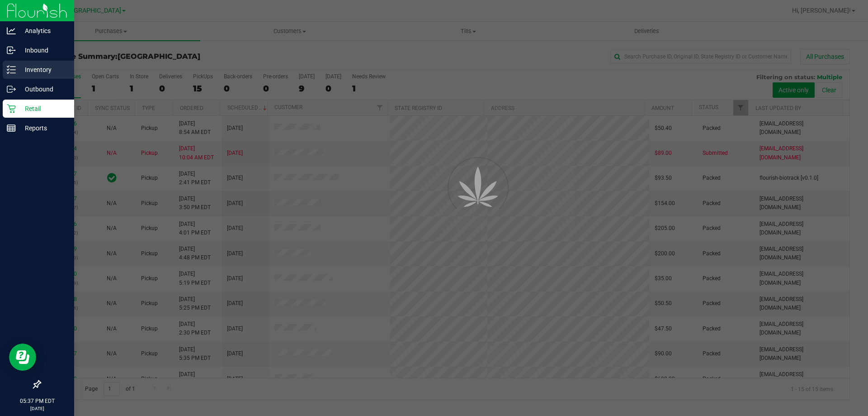 This screenshot has height=416, width=868. I want to click on p: Inbound, so click(43, 50).